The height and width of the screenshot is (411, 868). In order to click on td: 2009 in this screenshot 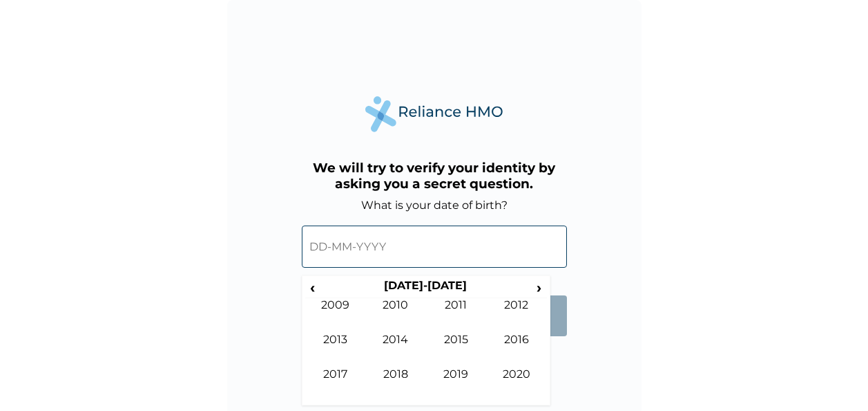, I will do `click(336, 315)`.